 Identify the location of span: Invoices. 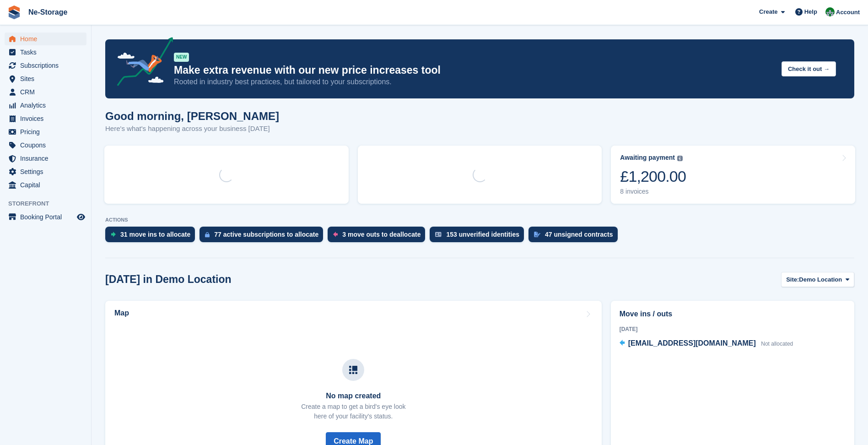
(48, 118).